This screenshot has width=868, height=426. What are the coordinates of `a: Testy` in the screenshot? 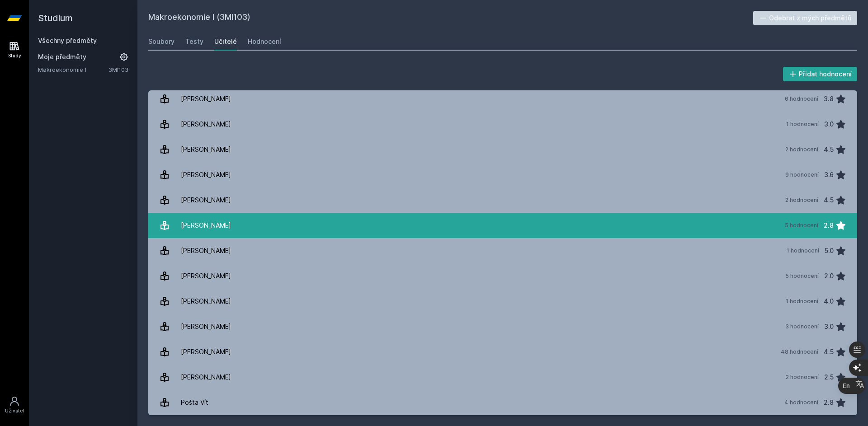 It's located at (194, 41).